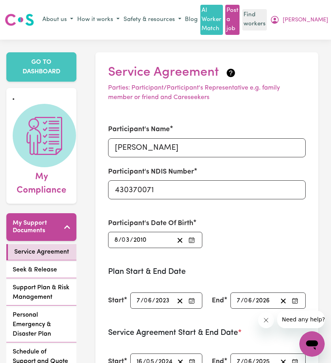  What do you see at coordinates (41, 252) in the screenshot?
I see `a: Service Agreement` at bounding box center [41, 252].